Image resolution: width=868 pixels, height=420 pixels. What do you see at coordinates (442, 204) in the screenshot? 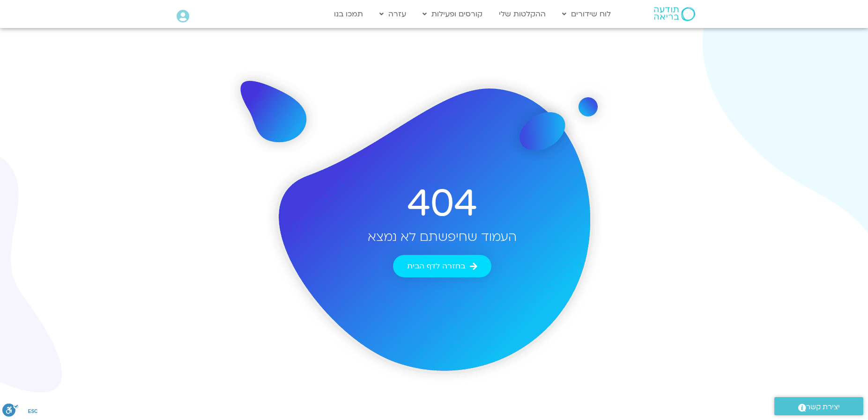
I see `h2: 404` at bounding box center [442, 204].